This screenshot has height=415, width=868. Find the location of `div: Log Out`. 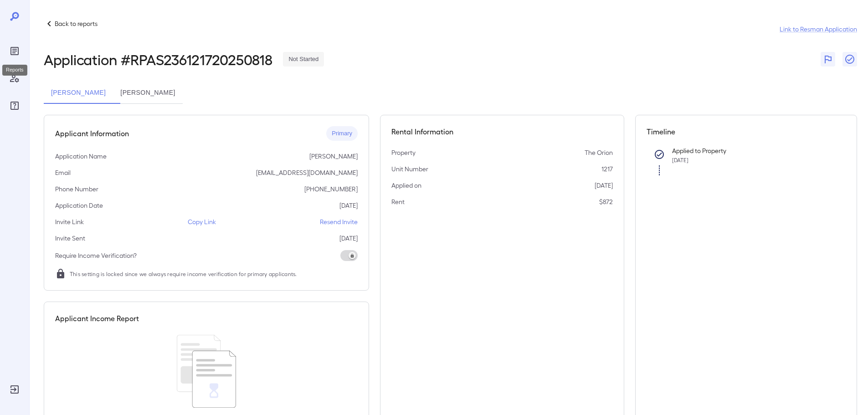

div: Log Out is located at coordinates (14, 390).